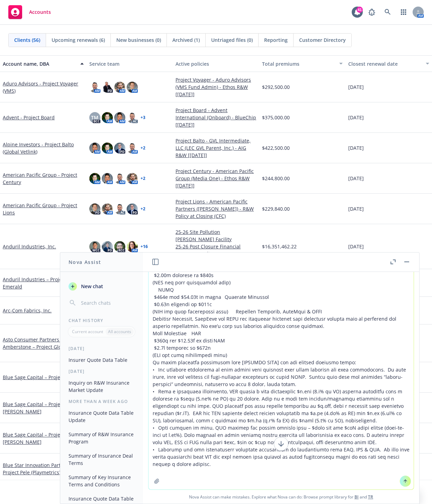 Image resolution: width=432 pixels, height=504 pixels. I want to click on button: Service team, so click(130, 64).